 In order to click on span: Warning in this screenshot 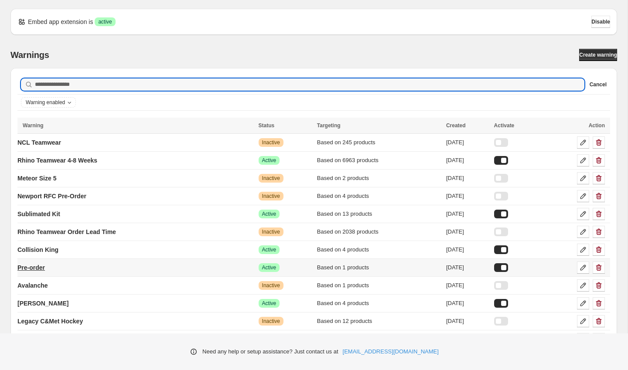, I will do `click(33, 126)`.